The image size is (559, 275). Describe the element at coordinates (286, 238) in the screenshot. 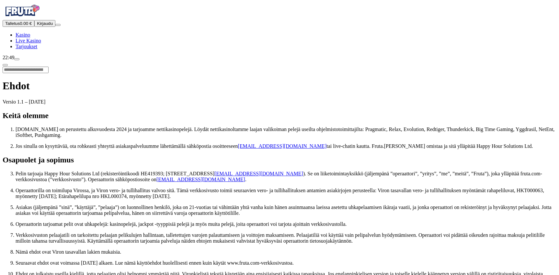

I see `p: Verkkosivuston pelaajatili on tarkoitettu pelaajan pelikulujen hallintaan, talletettujen varojen ...` at that location.